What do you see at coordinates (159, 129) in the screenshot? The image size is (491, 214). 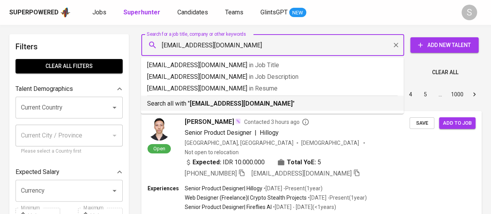 I see `img: aadf48194929ddf635bf5b4c8449825c.jpg` at bounding box center [159, 129].